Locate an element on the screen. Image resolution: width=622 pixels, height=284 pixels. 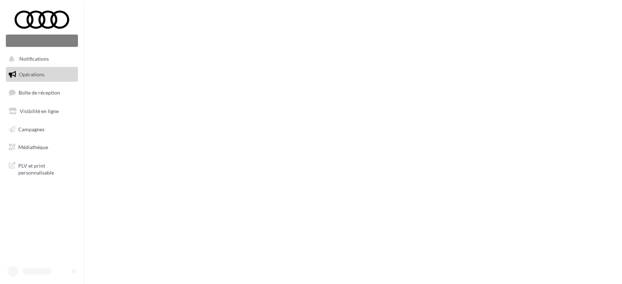
a: Opérations is located at coordinates (42, 75).